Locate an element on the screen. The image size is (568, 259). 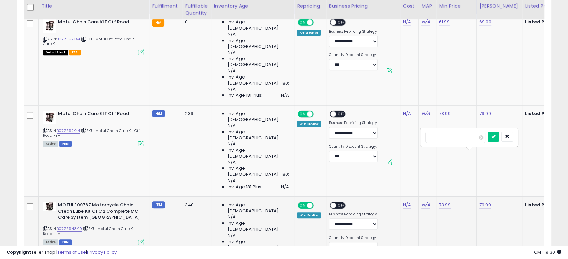
span: | SKU: Motul Chain Care Kit Off Road FBM is located at coordinates (91, 133).